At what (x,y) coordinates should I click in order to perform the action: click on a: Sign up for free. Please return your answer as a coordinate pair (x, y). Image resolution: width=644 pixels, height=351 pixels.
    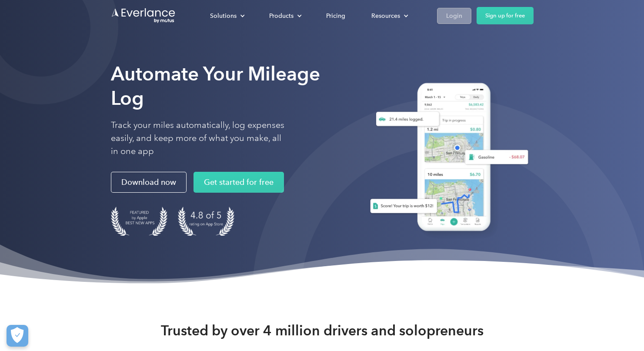
    Looking at the image, I should click on (505, 16).